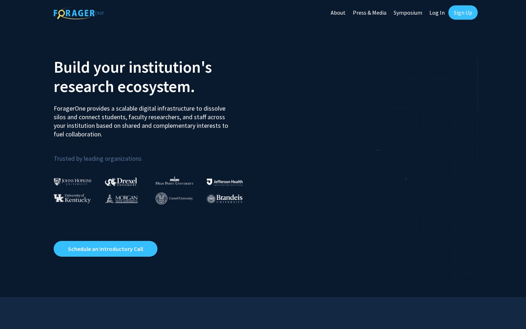 The width and height of the screenshot is (526, 329). I want to click on img: Morgan State University, so click(121, 198).